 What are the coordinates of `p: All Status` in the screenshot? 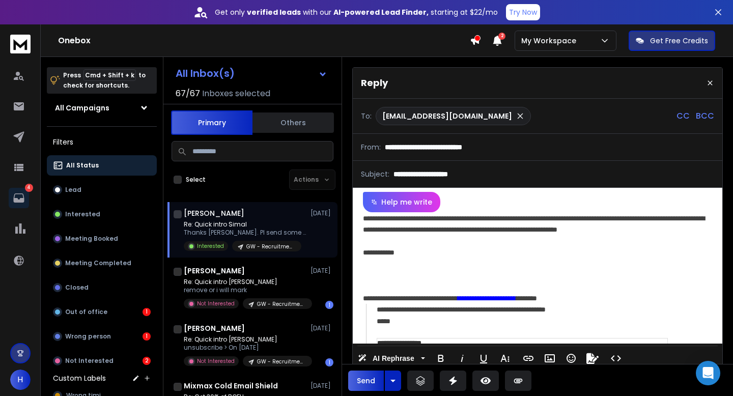 It's located at (82, 165).